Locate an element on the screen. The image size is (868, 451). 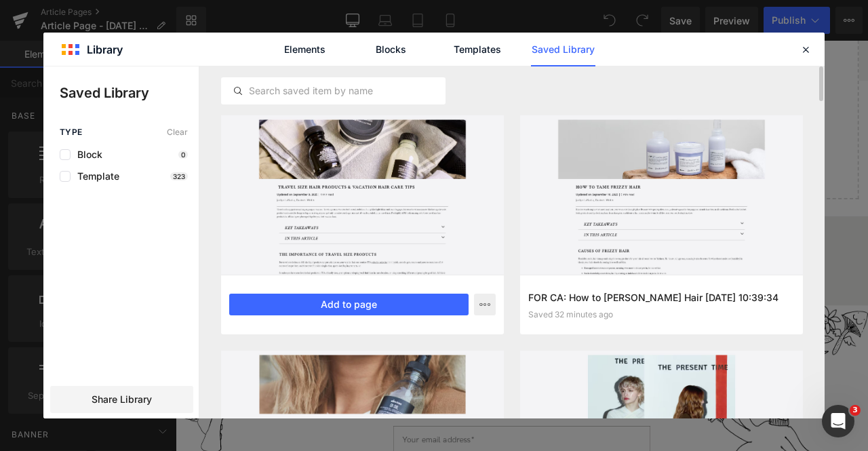
p: Subscribe is located at coordinates (410, 347).